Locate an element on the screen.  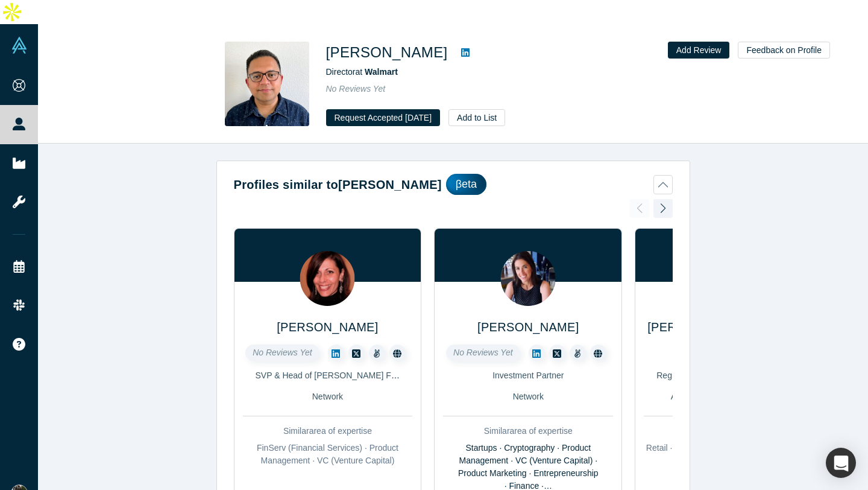
img: Alchemist Vault Logo is located at coordinates (19, 45).